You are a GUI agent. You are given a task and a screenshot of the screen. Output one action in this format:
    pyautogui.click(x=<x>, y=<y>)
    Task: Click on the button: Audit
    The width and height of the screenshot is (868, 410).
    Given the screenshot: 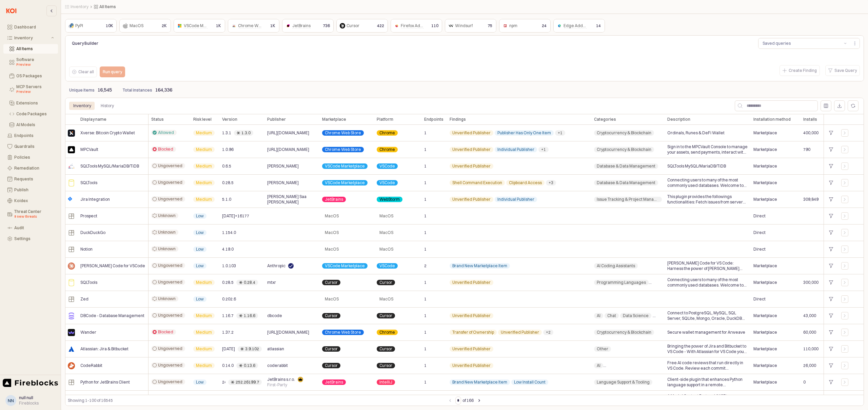 What is the action you would take?
    pyautogui.click(x=30, y=228)
    